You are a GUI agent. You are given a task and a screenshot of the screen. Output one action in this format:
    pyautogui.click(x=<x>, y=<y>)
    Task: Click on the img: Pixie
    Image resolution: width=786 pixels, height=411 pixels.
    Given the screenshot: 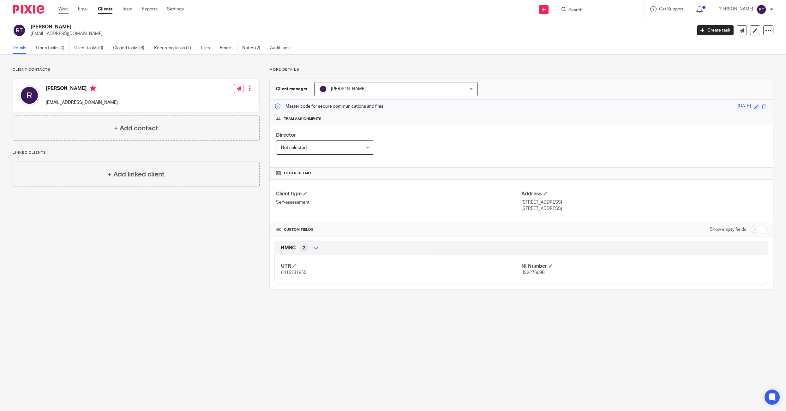 What is the action you would take?
    pyautogui.click(x=28, y=9)
    